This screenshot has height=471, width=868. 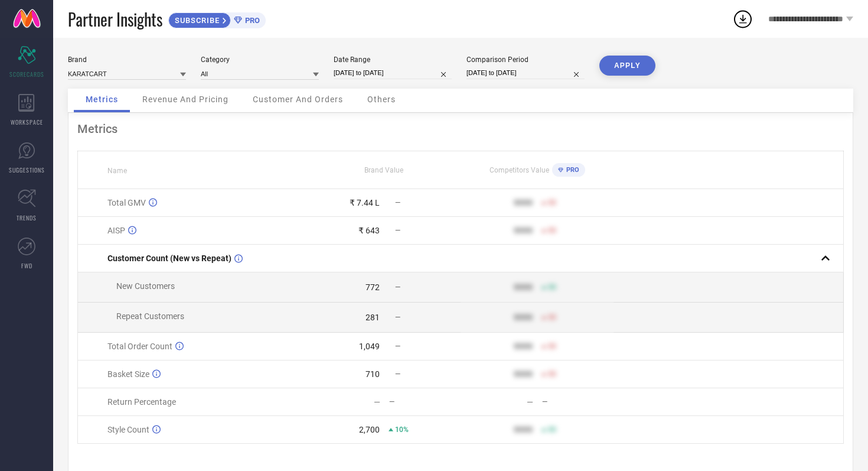 What do you see at coordinates (402, 430) in the screenshot?
I see `span: 10%` at bounding box center [402, 430].